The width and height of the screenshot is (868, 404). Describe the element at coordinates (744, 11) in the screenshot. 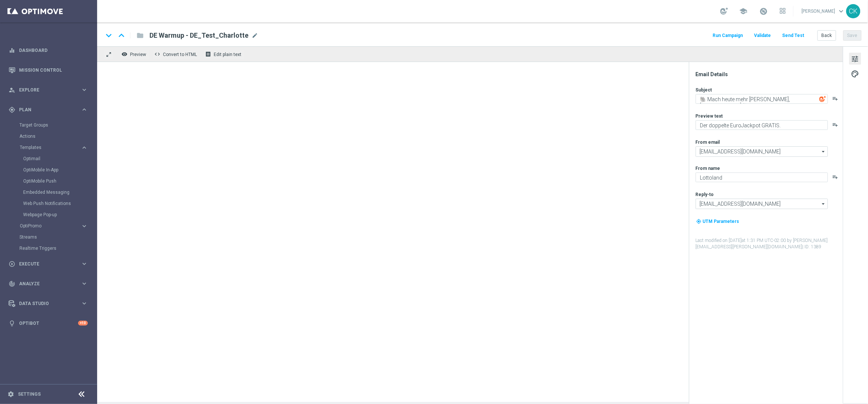

I see `span: school` at that location.